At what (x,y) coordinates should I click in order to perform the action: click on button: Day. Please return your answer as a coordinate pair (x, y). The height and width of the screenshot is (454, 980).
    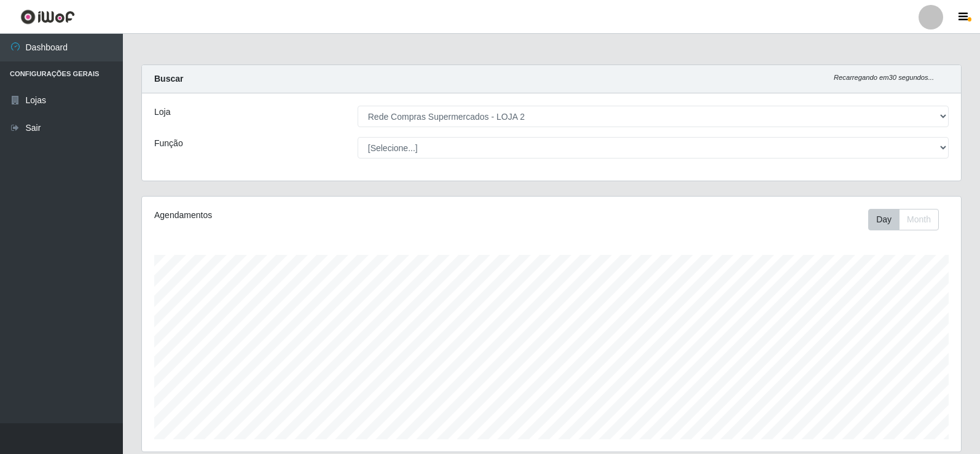
    Looking at the image, I should click on (883, 219).